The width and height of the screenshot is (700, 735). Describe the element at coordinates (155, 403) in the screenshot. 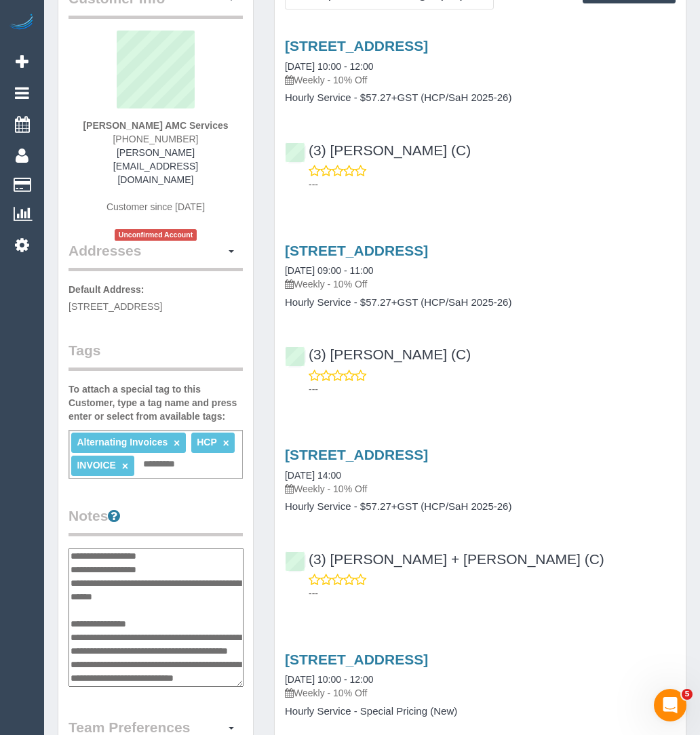

I see `label: To attach a special tag to this Customer, type a tag name and press enter or select from availabl...` at that location.